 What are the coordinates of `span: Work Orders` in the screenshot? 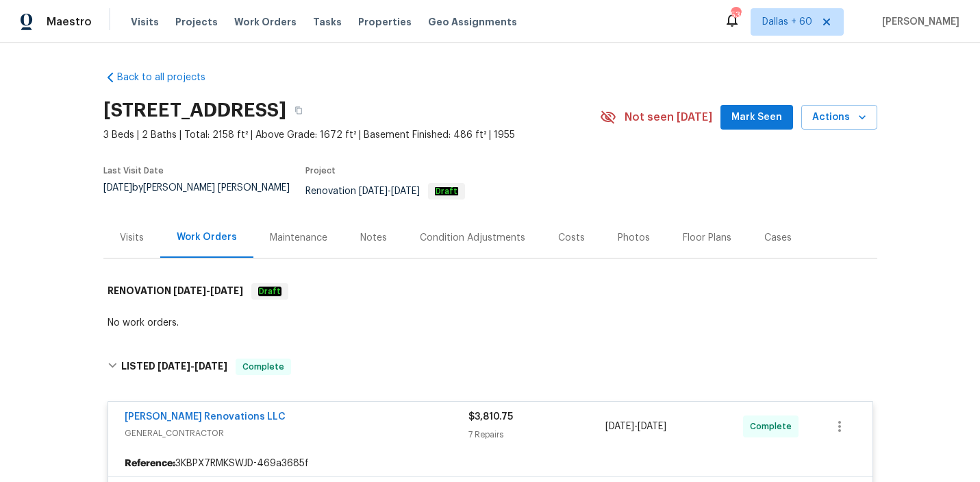 It's located at (265, 22).